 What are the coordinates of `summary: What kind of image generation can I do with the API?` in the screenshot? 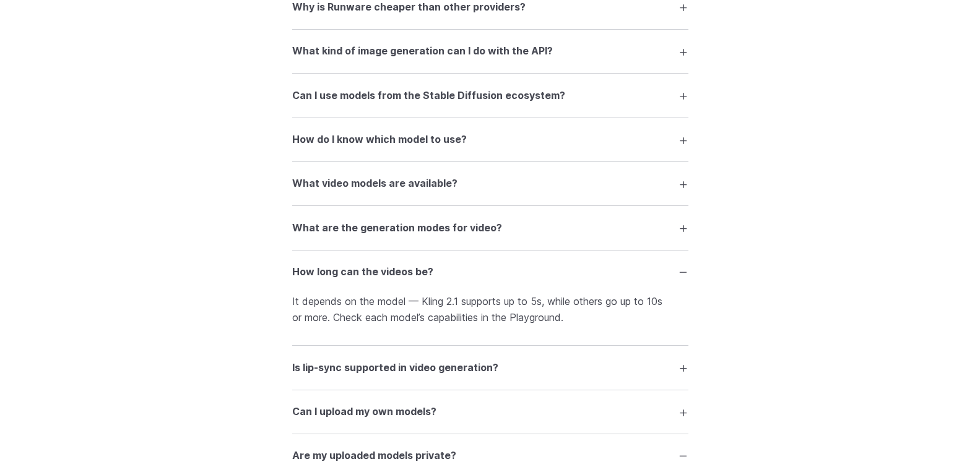 It's located at (490, 51).